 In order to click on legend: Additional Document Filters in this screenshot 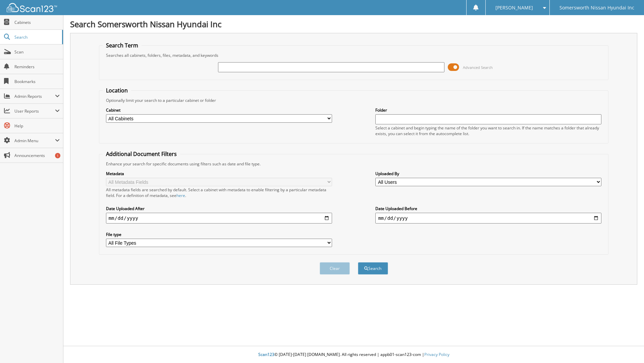, I will do `click(141, 153)`.